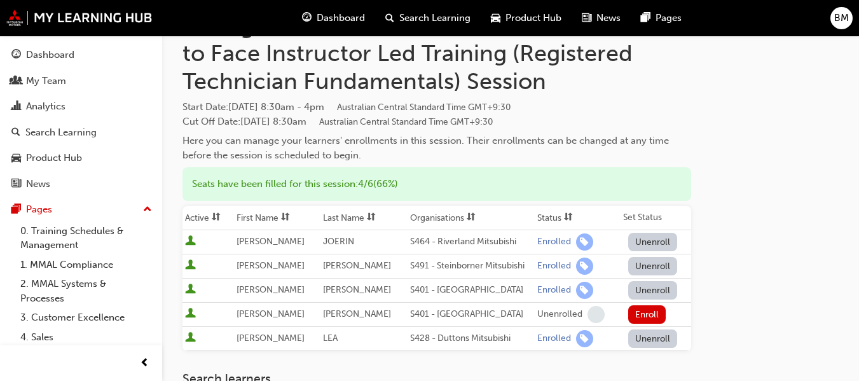 The width and height of the screenshot is (859, 381). I want to click on div: Analytics, so click(46, 106).